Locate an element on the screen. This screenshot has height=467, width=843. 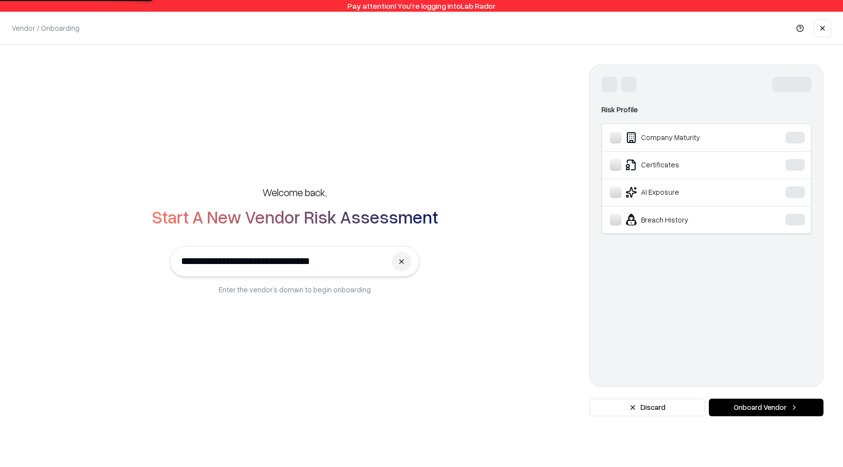
h2: Start A New Vendor Risk Assessment is located at coordinates (295, 217).